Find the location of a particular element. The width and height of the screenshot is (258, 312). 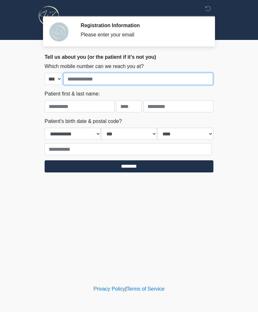

img: Agent Avatar is located at coordinates (59, 32).